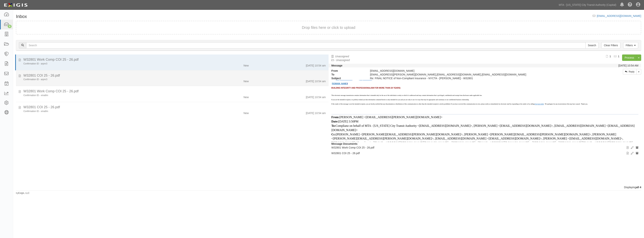 The height and width of the screenshot is (238, 644). Describe the element at coordinates (631, 45) in the screenshot. I see `a: Filters` at that location.